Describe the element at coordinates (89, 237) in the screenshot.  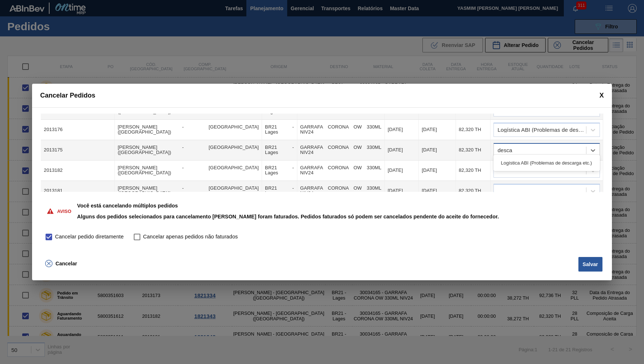
I see `span: Cancelar pedido diretamente` at that location.